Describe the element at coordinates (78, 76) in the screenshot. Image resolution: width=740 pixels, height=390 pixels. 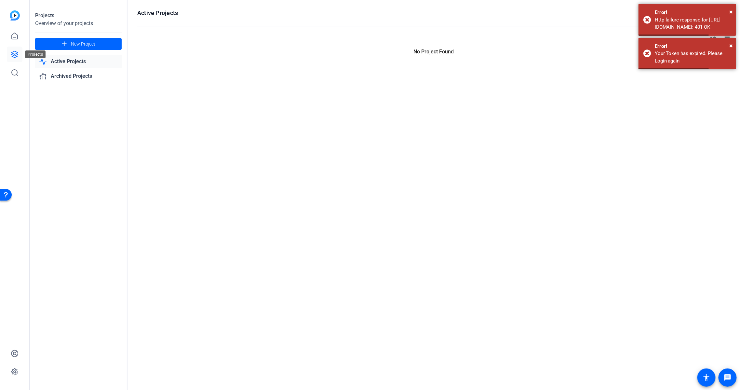
I see `a: Archived Projects` at that location.